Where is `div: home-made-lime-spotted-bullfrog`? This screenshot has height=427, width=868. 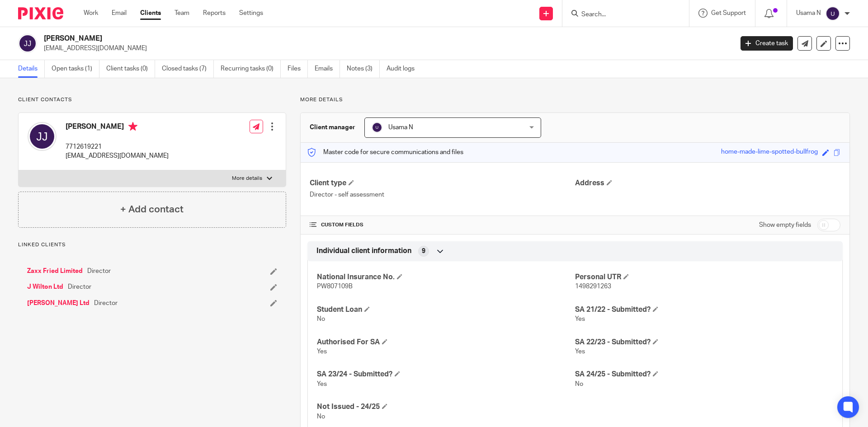 div: home-made-lime-spotted-bullfrog is located at coordinates (770, 152).